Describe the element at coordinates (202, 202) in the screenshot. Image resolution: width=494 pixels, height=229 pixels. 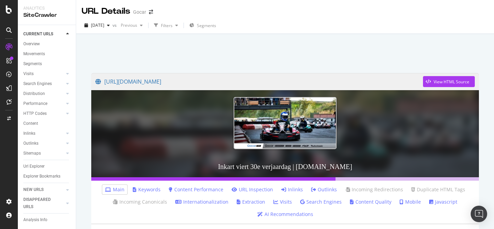
I see `a: Internationalization` at that location.